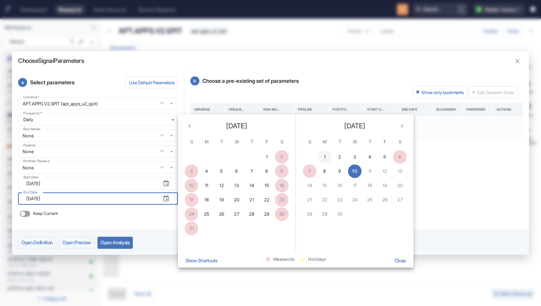 The image size is (541, 306). I want to click on button: Close, so click(400, 261).